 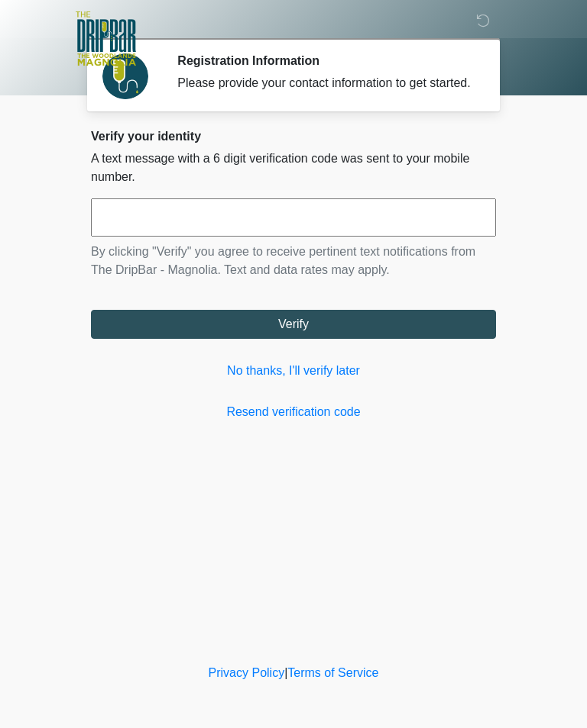 I want to click on h2: Verify your identity, so click(x=293, y=136).